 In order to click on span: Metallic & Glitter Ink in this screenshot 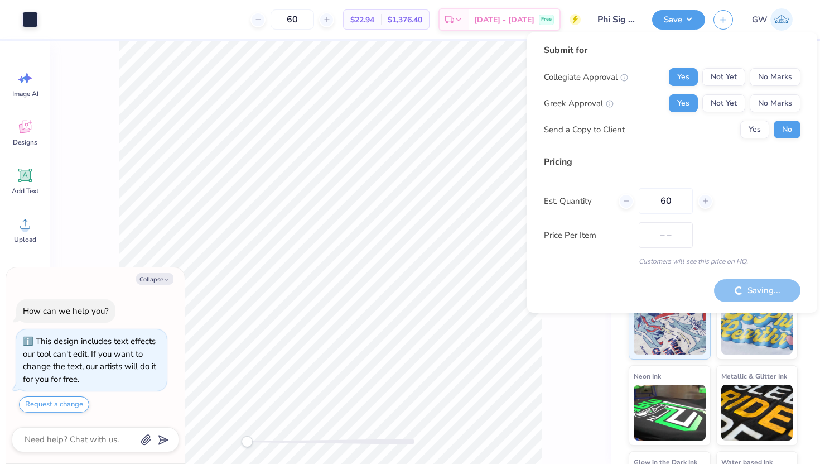, I will do `click(754, 375)`.